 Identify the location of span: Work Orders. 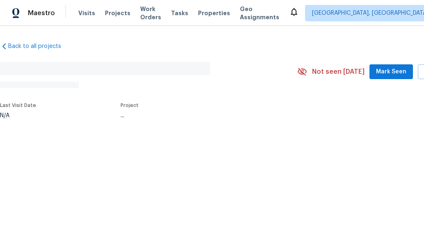
(150, 13).